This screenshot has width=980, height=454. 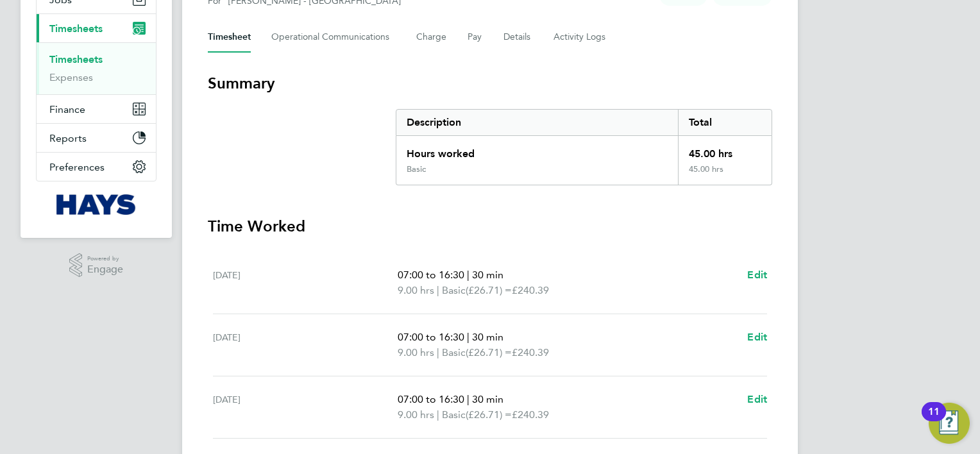 What do you see at coordinates (537, 150) in the screenshot?
I see `div: Hours worked` at bounding box center [537, 150].